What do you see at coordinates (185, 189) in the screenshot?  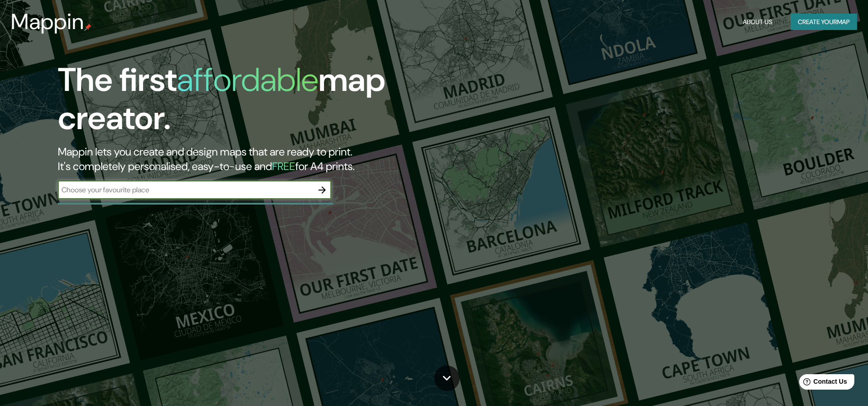 I see `input: Choose your favourite place` at bounding box center [185, 189].